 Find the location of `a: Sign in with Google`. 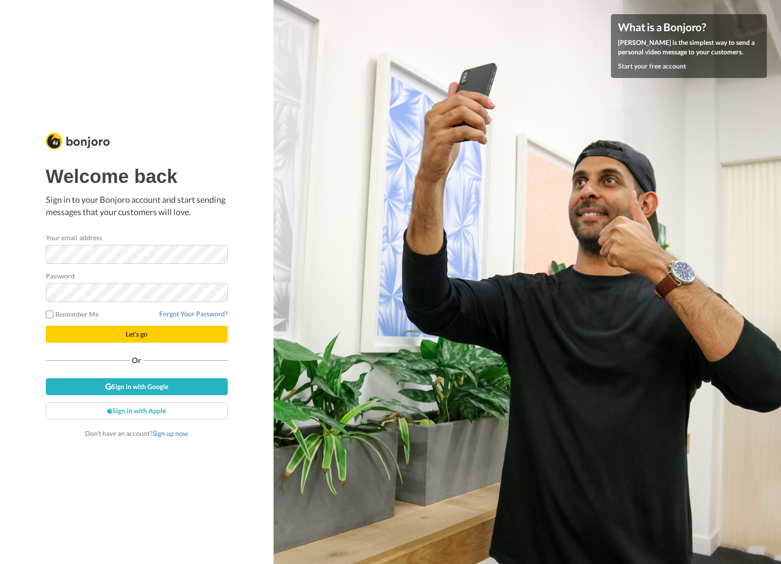

a: Sign in with Google is located at coordinates (137, 386).